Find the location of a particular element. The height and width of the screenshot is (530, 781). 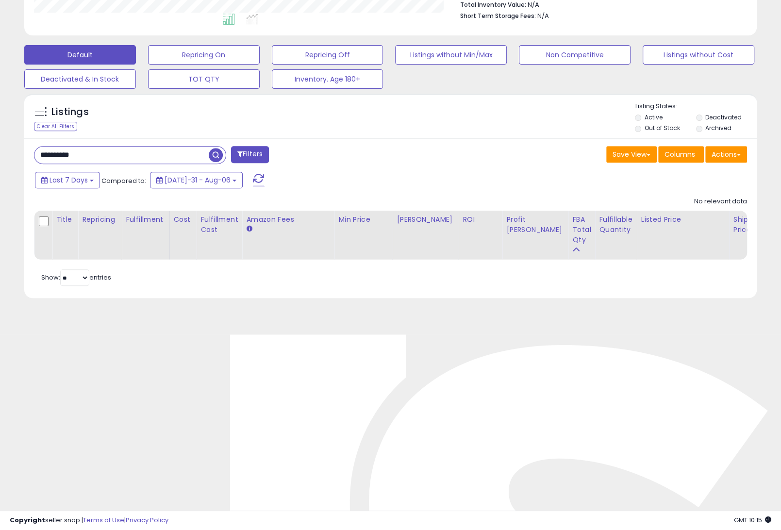

span: Compared to: is located at coordinates (124, 181).